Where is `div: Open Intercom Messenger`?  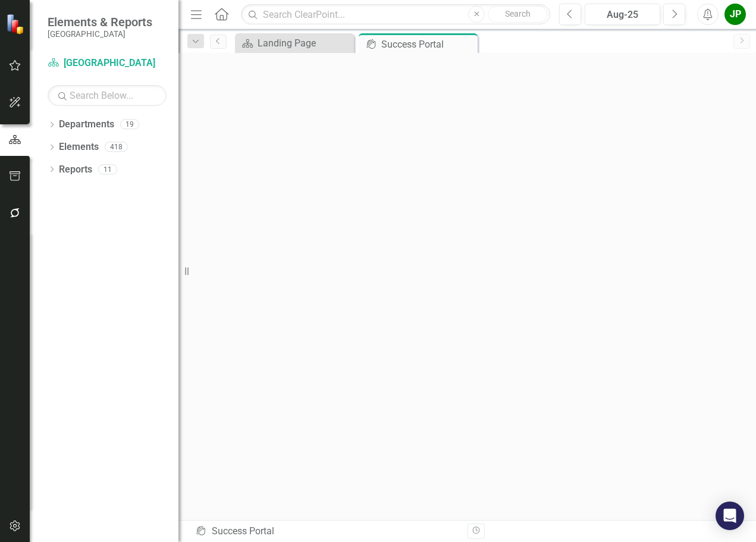
div: Open Intercom Messenger is located at coordinates (730, 516).